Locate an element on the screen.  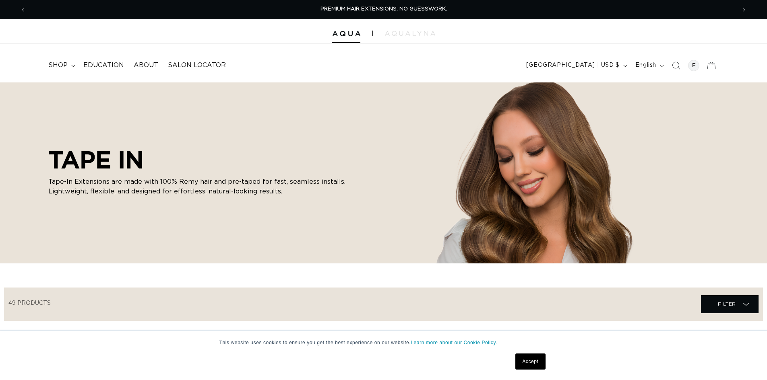
span: Salon Locator is located at coordinates (197, 65).